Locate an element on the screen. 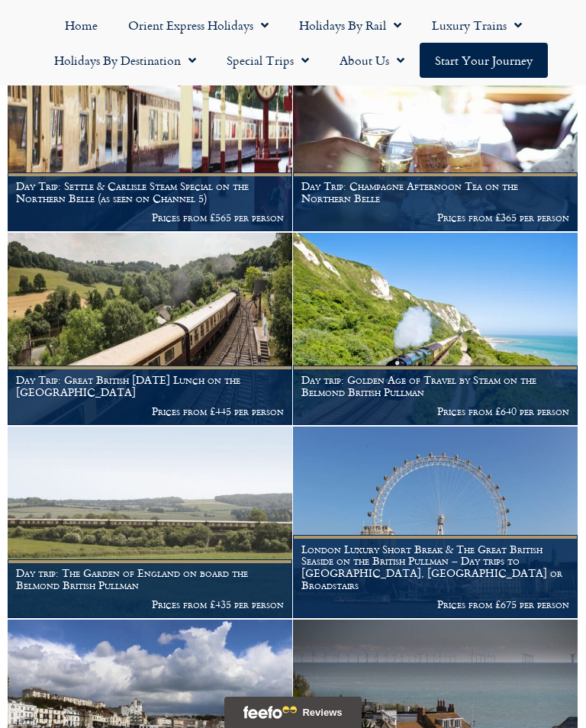 This screenshot has height=728, width=586. a: Day Trip: Settle & Carlisle Steam Special on the Northern Belle (as seen on Channel 5) Prices fro... is located at coordinates (151, 136).